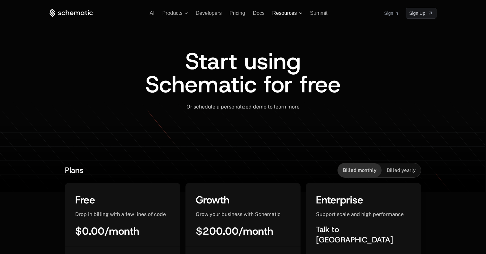  What do you see at coordinates (391, 13) in the screenshot?
I see `a: Sign in` at bounding box center [391, 13].